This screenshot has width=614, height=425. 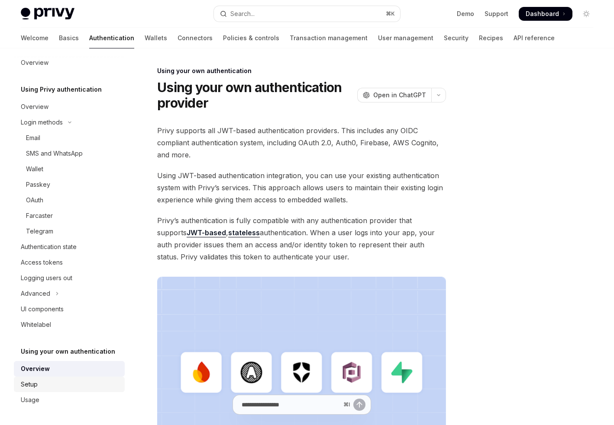 I want to click on span: ⌘ K, so click(x=390, y=14).